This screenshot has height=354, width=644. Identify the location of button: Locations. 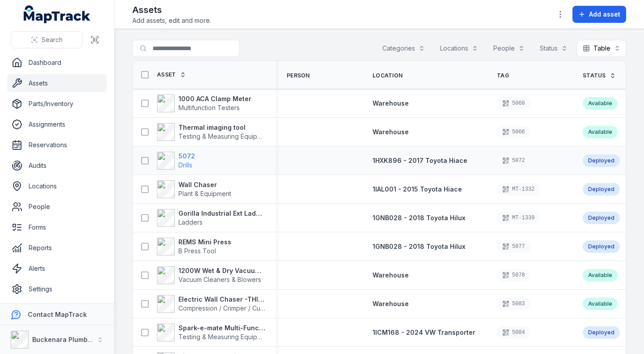
(459, 48).